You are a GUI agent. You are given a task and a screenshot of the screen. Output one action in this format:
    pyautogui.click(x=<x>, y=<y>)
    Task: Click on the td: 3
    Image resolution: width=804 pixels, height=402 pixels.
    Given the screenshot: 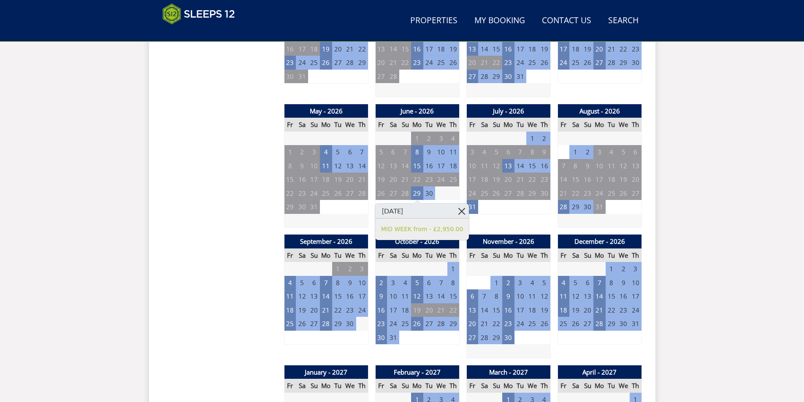 What is the action you would take?
    pyautogui.click(x=636, y=269)
    